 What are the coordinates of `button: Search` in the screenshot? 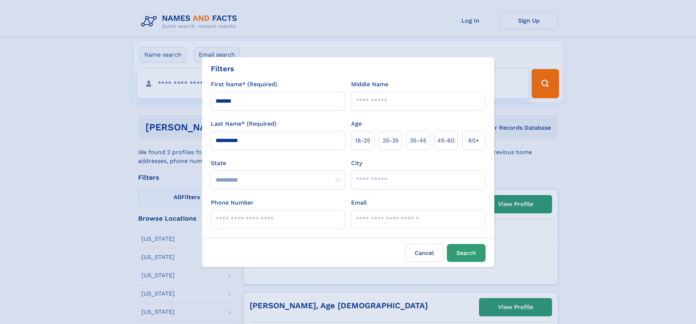 It's located at (466, 253).